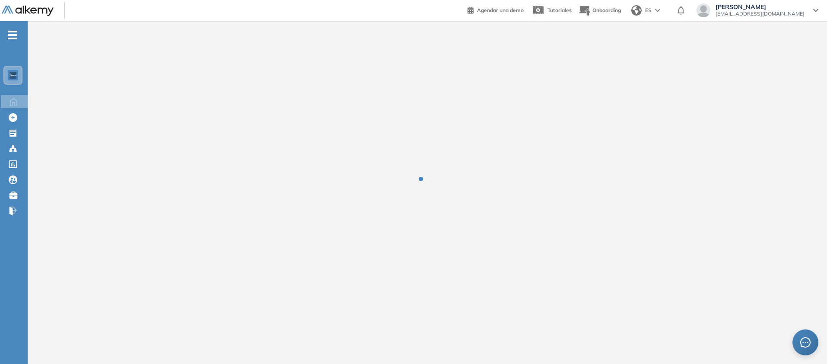 This screenshot has width=827, height=364. Describe the element at coordinates (501, 10) in the screenshot. I see `span: Agendar una demo` at that location.